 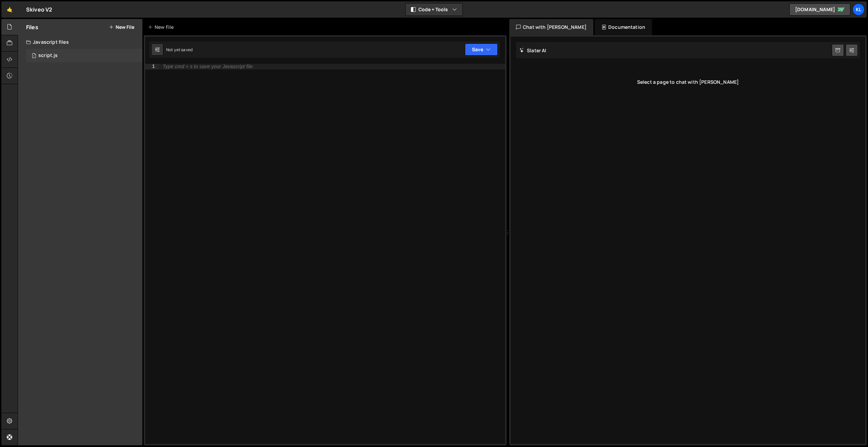 I want to click on div: Not yet saved, so click(x=179, y=49).